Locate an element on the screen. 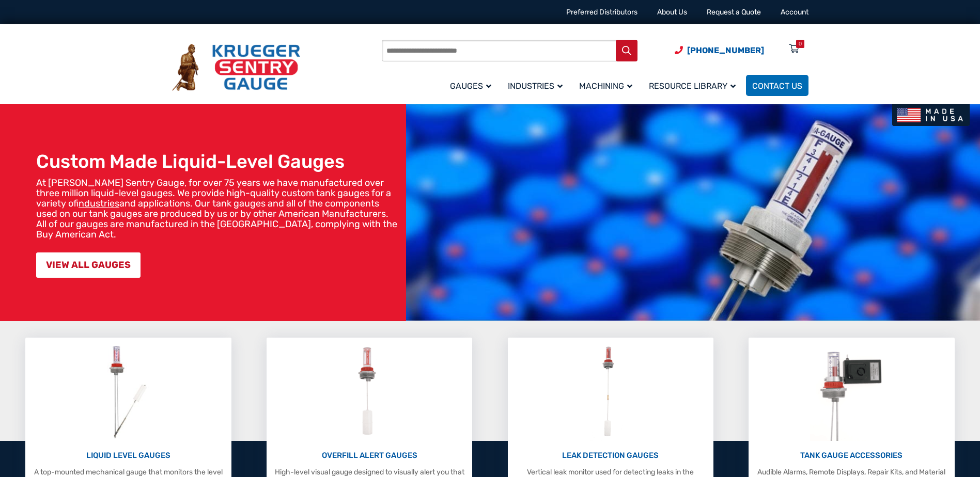 This screenshot has width=980, height=477. p: LEAK DETECTION GAUGES is located at coordinates (610, 456).